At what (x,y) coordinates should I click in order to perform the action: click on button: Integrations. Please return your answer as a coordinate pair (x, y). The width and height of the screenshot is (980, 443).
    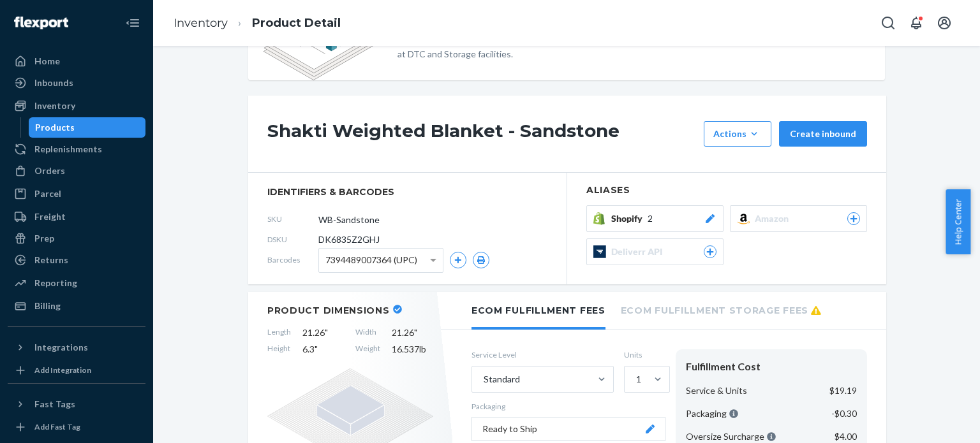
    Looking at the image, I should click on (76, 347).